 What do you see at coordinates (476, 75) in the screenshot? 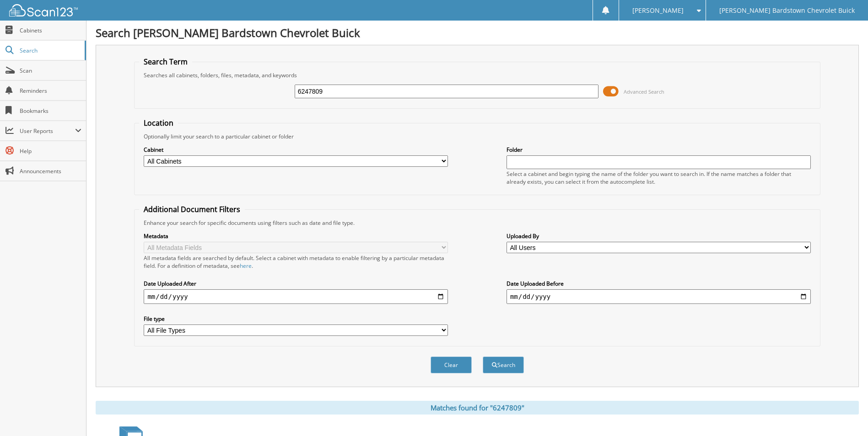
I see `div: Searches all cabinets, folders, files, metadata, and keywords` at bounding box center [476, 75].